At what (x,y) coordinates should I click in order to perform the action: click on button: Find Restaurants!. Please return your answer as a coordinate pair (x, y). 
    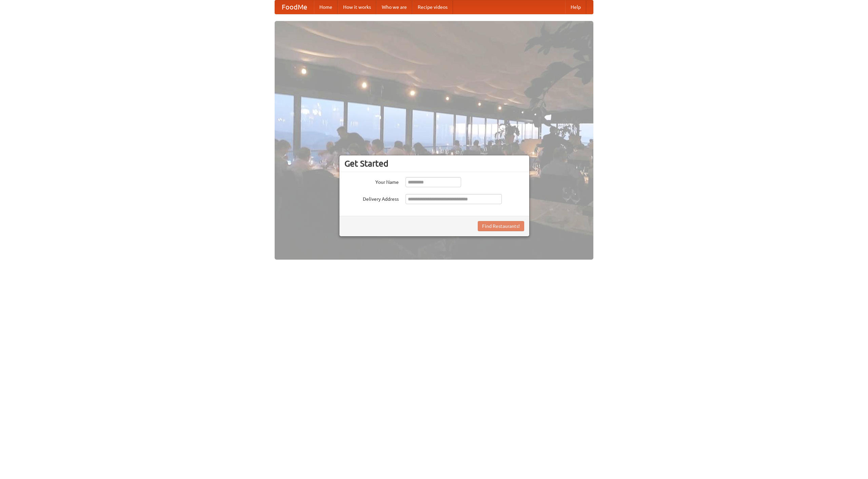
    Looking at the image, I should click on (501, 226).